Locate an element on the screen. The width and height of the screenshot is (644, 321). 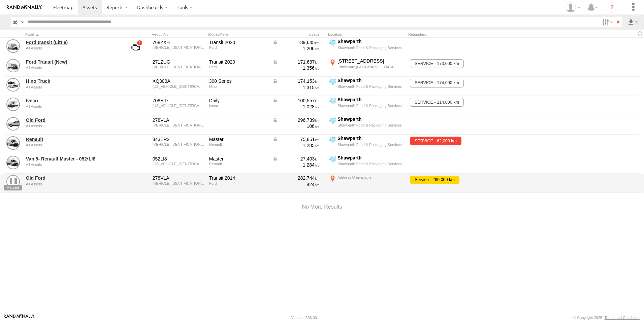
a: View Asset with Fault/s is located at coordinates (136, 47).